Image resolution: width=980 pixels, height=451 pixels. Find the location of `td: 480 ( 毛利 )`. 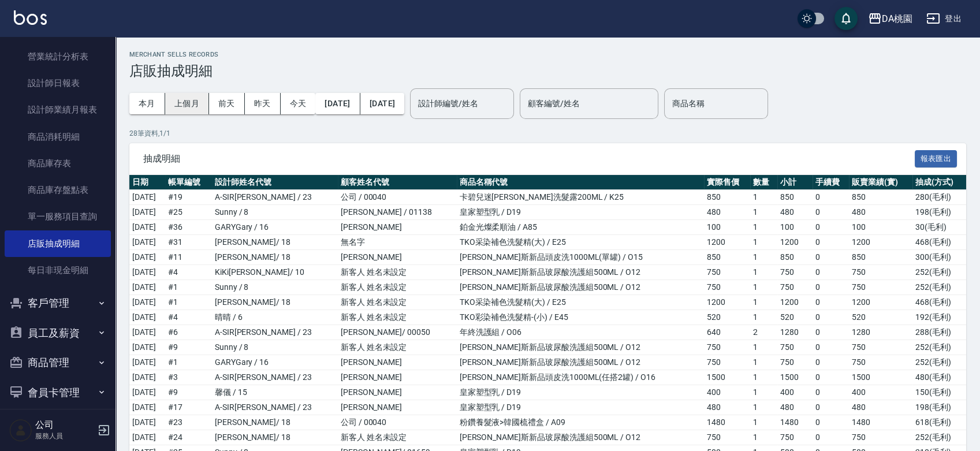

td: 480 ( 毛利 ) is located at coordinates (939, 378).